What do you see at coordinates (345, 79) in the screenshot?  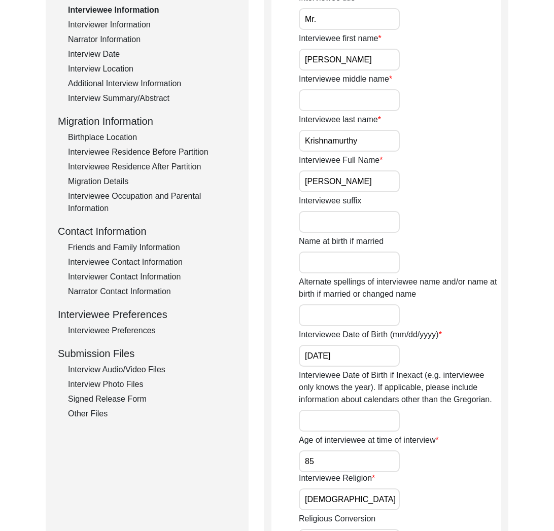 I see `label: Interviewee middle name` at bounding box center [345, 79].